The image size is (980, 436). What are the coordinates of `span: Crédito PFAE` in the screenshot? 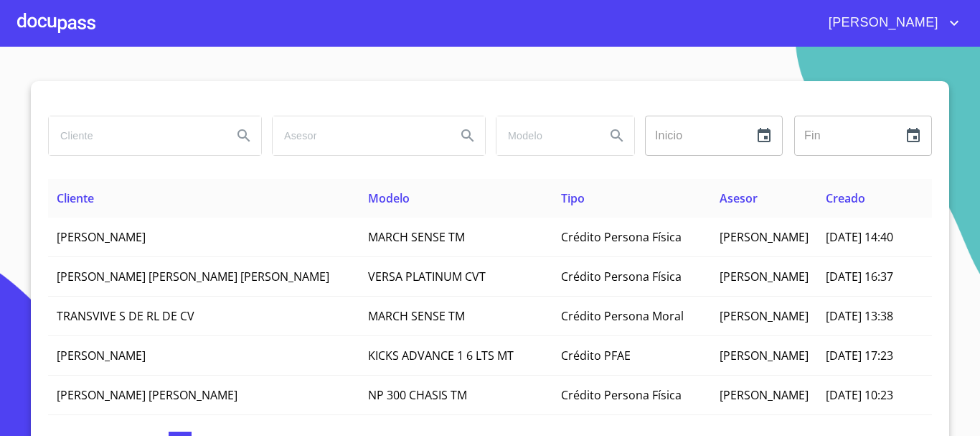 It's located at (596, 356).